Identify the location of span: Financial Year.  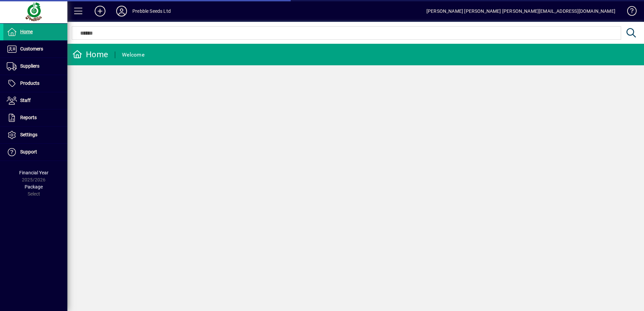
(34, 173).